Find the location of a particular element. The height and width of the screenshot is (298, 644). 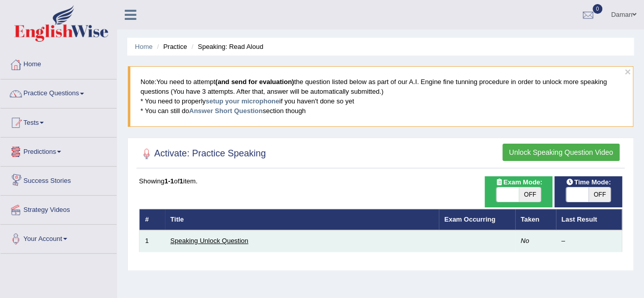

h2: Activate: Practice Speaking is located at coordinates (202, 154).